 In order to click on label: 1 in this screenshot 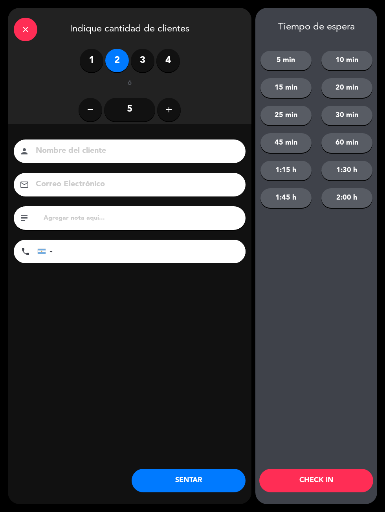, I will do `click(92, 61)`.